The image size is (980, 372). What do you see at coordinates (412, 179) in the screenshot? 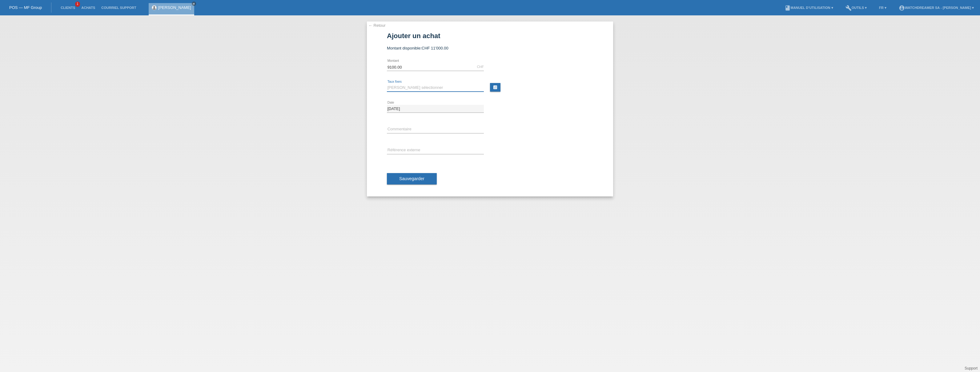
I see `button: Sauvegarder` at bounding box center [412, 179].